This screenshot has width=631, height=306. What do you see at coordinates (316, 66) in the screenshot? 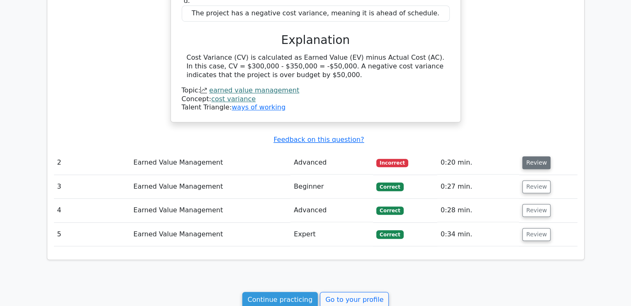
I see `div: Cost Variance (CV) is calculated as Earned Value (EV) minus Actual Cost (AC). In this case, CV = ...` at bounding box center [316, 66].